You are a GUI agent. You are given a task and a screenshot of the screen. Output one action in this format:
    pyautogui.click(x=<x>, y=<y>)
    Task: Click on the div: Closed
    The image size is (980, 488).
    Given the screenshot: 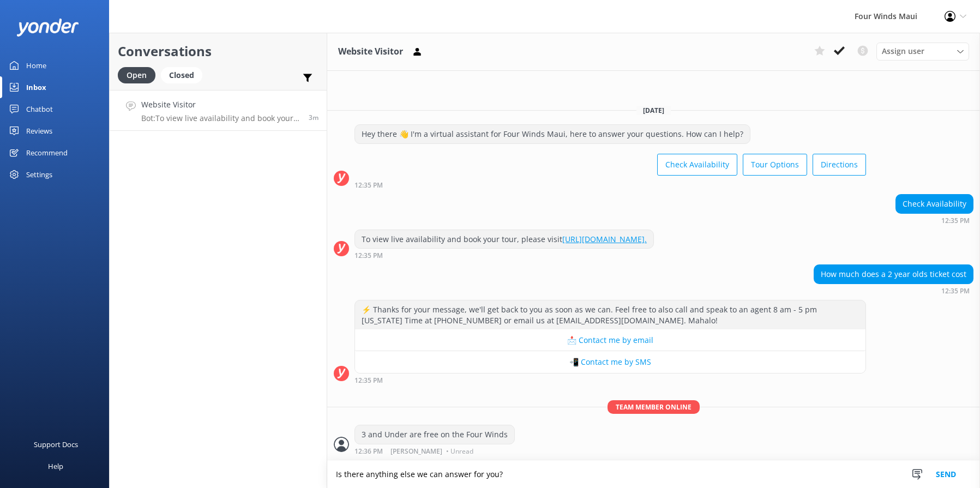 What is the action you would take?
    pyautogui.click(x=182, y=75)
    